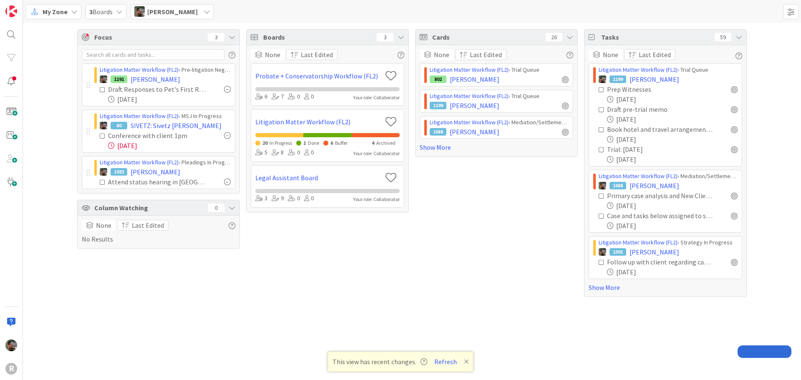 The image size is (801, 380). What do you see at coordinates (265, 143) in the screenshot?
I see `span: 20` at bounding box center [265, 143].